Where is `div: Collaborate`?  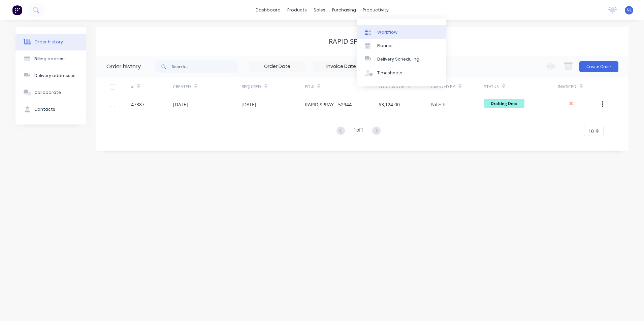
div: Collaborate is located at coordinates (47, 92).